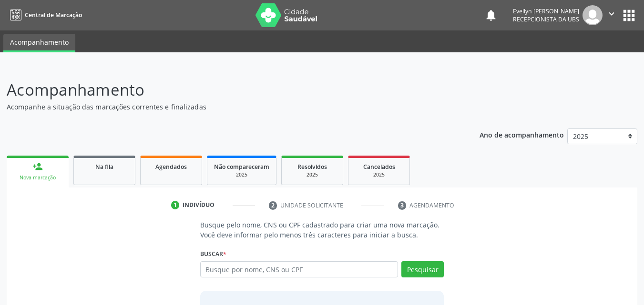  I want to click on span: Central de Marcação, so click(53, 15).